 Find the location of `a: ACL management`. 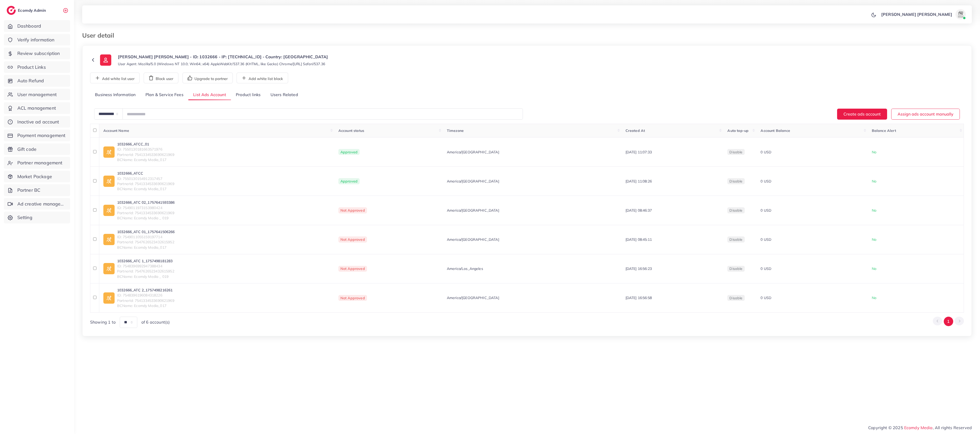

a: ACL management is located at coordinates (37, 108).